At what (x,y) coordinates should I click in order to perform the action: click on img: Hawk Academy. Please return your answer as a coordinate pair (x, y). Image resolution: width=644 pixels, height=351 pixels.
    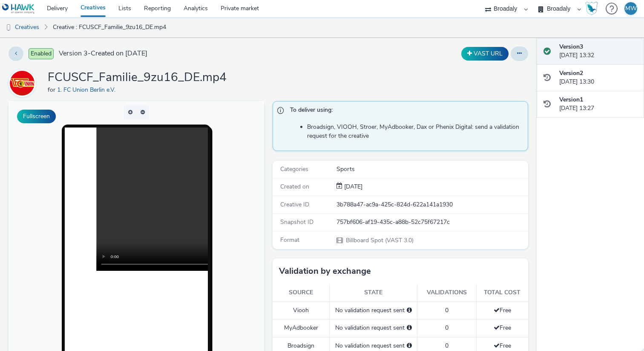
    Looking at the image, I should click on (592, 8).